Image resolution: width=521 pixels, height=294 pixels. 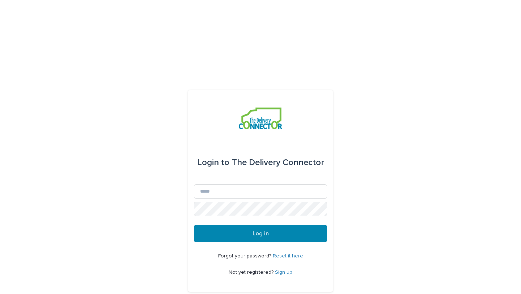 What do you see at coordinates (260, 162) in the screenshot?
I see `div: The Delivery Connector` at bounding box center [260, 162].